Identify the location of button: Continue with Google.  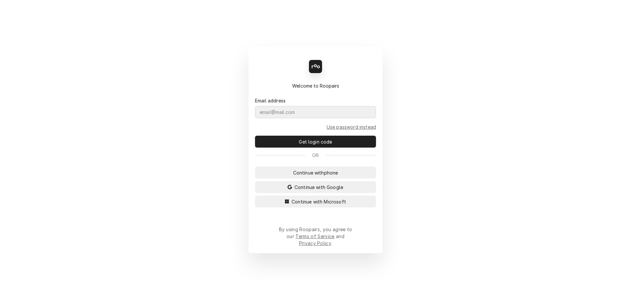
(316, 187).